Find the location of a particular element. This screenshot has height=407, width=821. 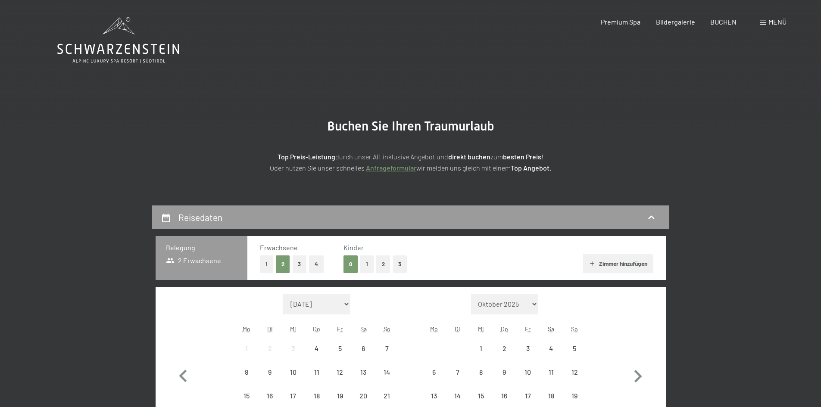

div: Fri Sep 05 2025 is located at coordinates (340, 349).